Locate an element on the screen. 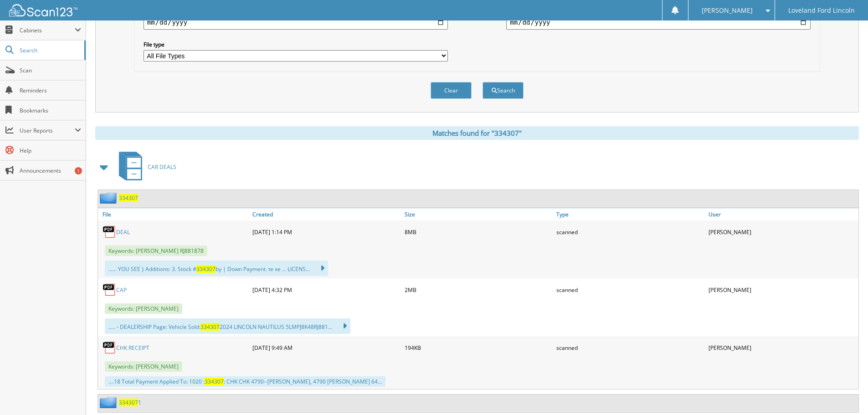 The image size is (868, 415). a: Type is located at coordinates (631, 214).